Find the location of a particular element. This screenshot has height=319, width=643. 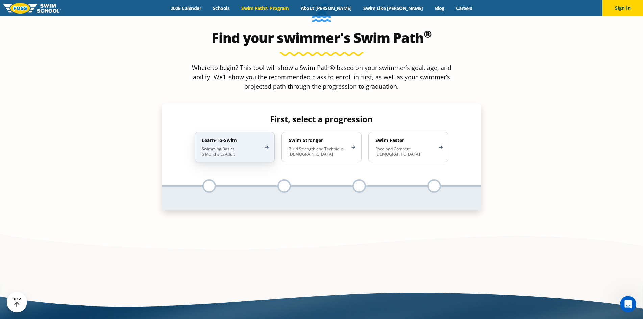

div: TOP is located at coordinates (17, 303).